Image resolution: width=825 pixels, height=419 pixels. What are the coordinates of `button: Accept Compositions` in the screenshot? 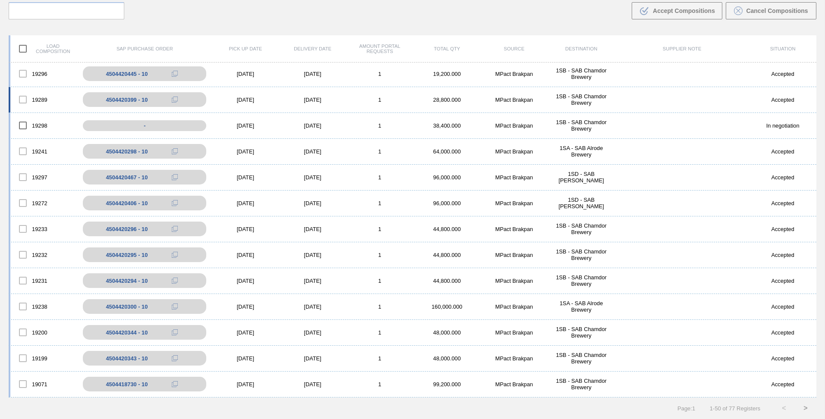 It's located at (677, 11).